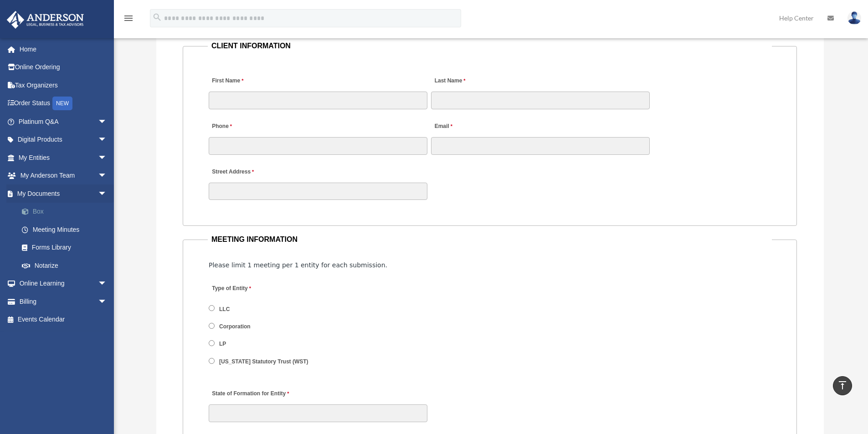  Describe the element at coordinates (842, 385) in the screenshot. I see `i: vertical_align_top` at that location.